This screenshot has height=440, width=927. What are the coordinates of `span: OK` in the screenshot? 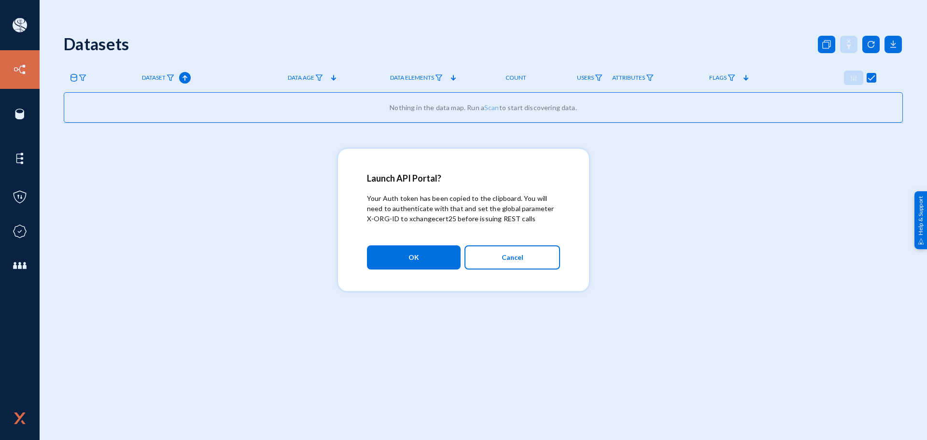 It's located at (414, 257).